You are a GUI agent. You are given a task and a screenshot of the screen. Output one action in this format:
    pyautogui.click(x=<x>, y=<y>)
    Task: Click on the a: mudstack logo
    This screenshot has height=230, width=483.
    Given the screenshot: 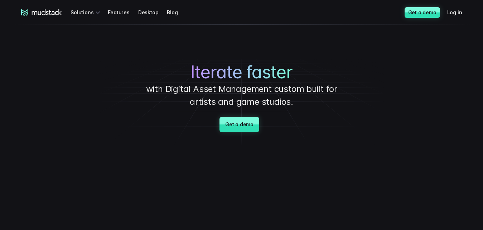 What is the action you would take?
    pyautogui.click(x=42, y=13)
    